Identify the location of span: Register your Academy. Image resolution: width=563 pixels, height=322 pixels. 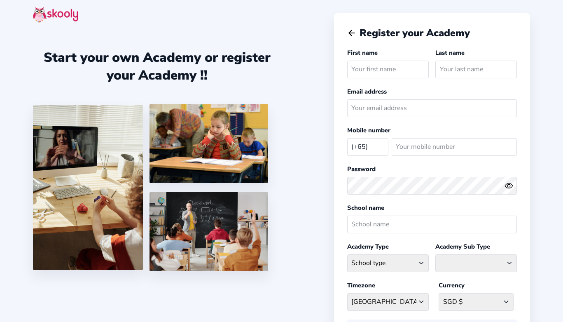
(415, 33).